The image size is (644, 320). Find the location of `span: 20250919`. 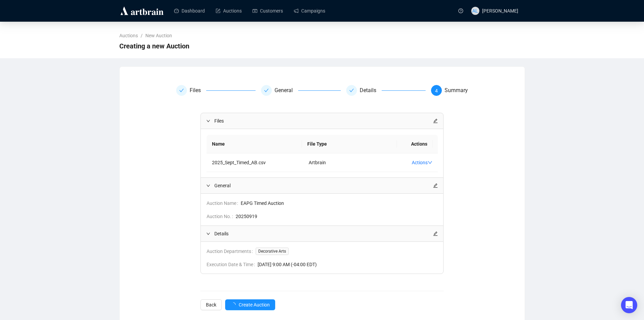

span: 20250919 is located at coordinates (337, 217).